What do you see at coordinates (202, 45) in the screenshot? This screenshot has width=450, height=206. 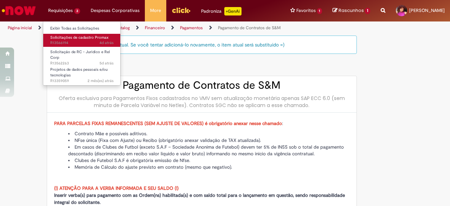 I see `div: Este item já está em sua lista atual. Se você tentar adicioná-lo novamente, o item atual será sub...` at bounding box center [202, 45].